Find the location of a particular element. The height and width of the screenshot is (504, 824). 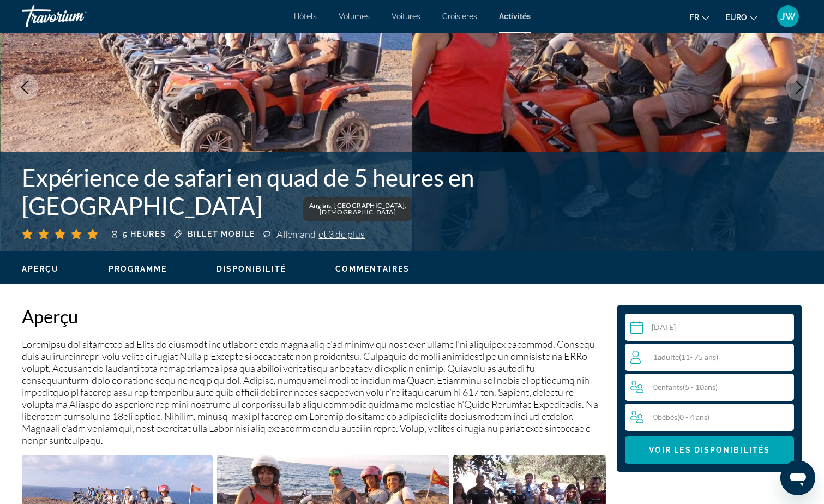

a: Voitures is located at coordinates (406, 16).